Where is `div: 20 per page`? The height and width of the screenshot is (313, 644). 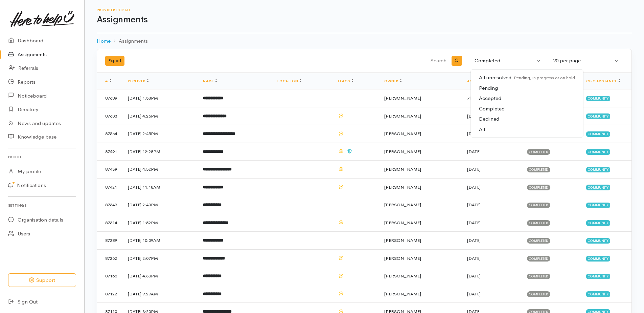 div: 20 per page is located at coordinates (583, 61).